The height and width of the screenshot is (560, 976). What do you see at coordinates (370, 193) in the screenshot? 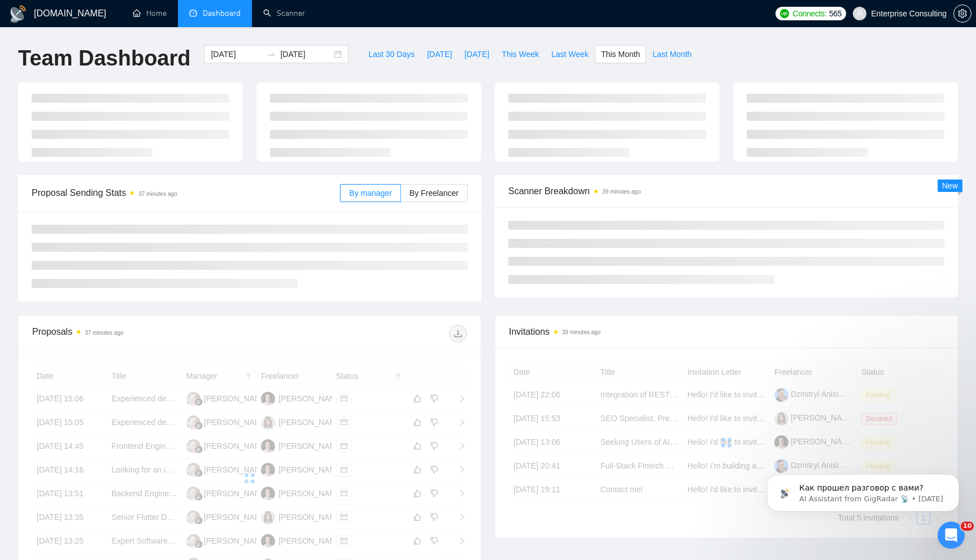
I see `span: By manager` at bounding box center [370, 193].